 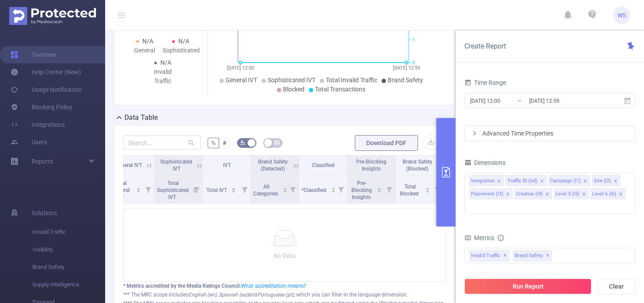 I want to click on a: Integrations, so click(x=37, y=125).